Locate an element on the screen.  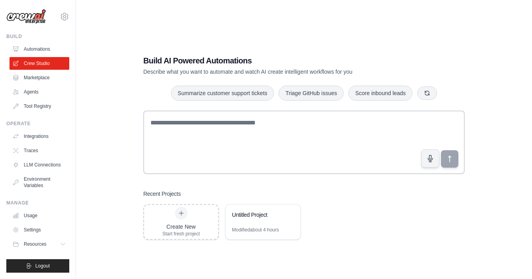
a: Tool Registry is located at coordinates (39, 106).